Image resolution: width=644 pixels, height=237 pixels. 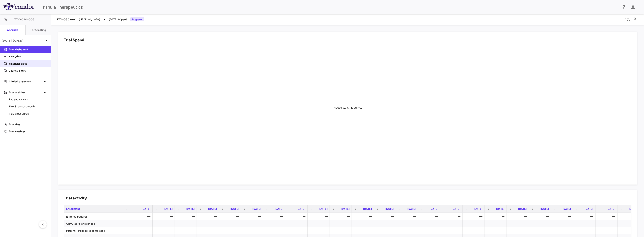 I want to click on p: Journal entry, so click(x=28, y=71).